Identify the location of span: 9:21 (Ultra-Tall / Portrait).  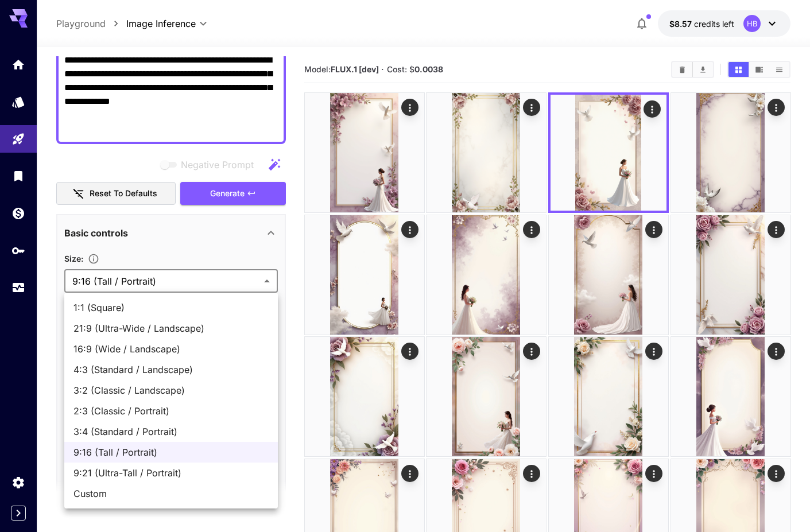
(171, 473).